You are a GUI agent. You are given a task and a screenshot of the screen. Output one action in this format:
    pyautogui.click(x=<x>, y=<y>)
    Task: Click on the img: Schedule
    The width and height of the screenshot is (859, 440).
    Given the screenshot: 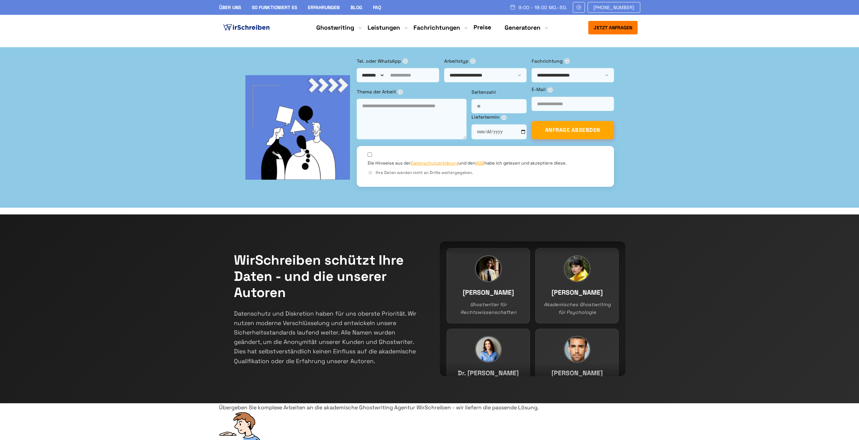 What is the action you would take?
    pyautogui.click(x=513, y=7)
    